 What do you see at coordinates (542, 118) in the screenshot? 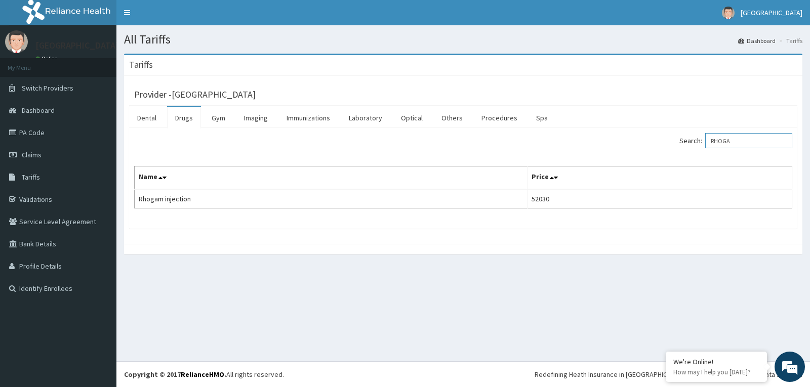
I see `a: Spa` at bounding box center [542, 118].